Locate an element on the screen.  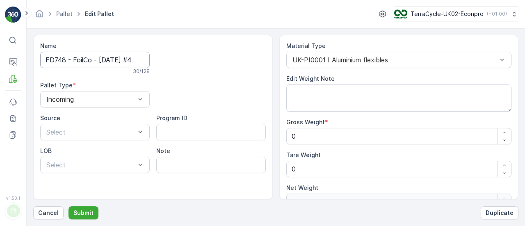
img: logo is located at coordinates (13, 15).